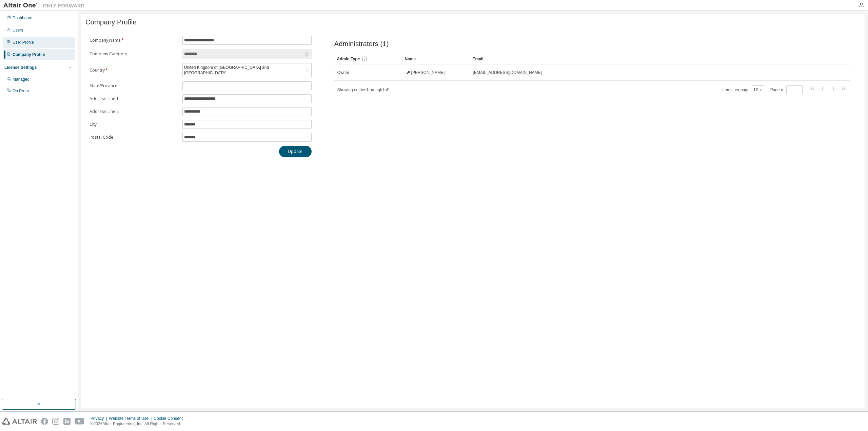 This screenshot has width=868, height=431. I want to click on div: Name, so click(436, 59).